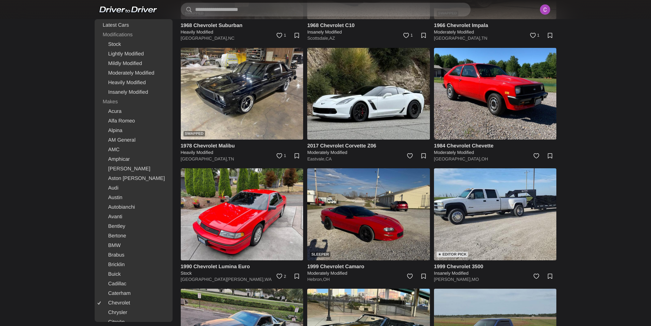  What do you see at coordinates (242, 149) in the screenshot?
I see `a: 1978 Chevrolet Malibu Heavily Modified` at bounding box center [242, 149].